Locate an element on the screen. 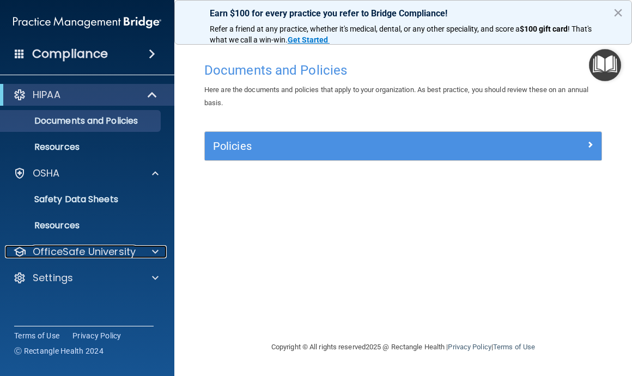  strong: $100 gift card is located at coordinates (544, 29).